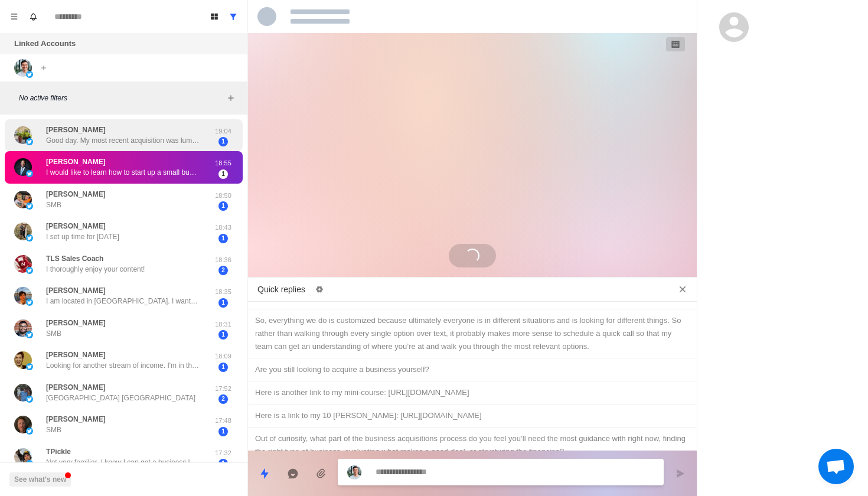 The image size is (868, 496). I want to click on div: So, everything we do is customized because ultimately everyone is in different situations and is ..., so click(473, 334).